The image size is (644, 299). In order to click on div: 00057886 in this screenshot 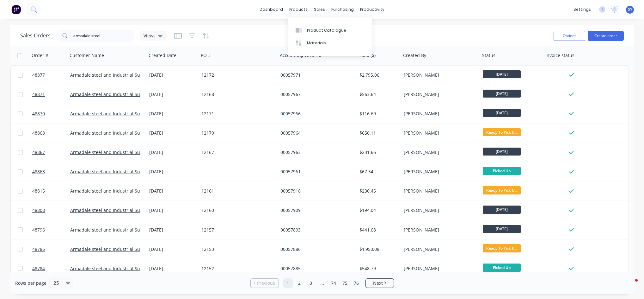, I will do `click(315, 249)`.